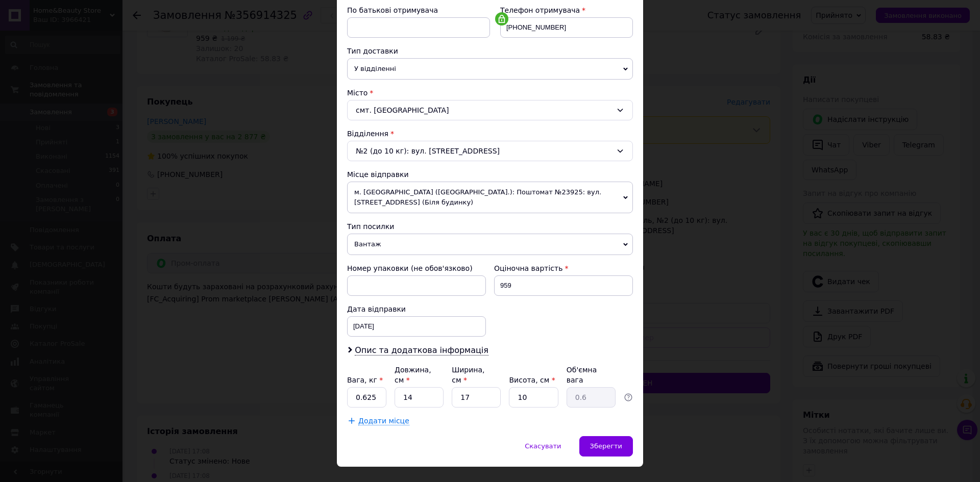  What do you see at coordinates (417, 268) in the screenshot?
I see `div: Номер упаковки (не обов'язково)` at bounding box center [417, 268].